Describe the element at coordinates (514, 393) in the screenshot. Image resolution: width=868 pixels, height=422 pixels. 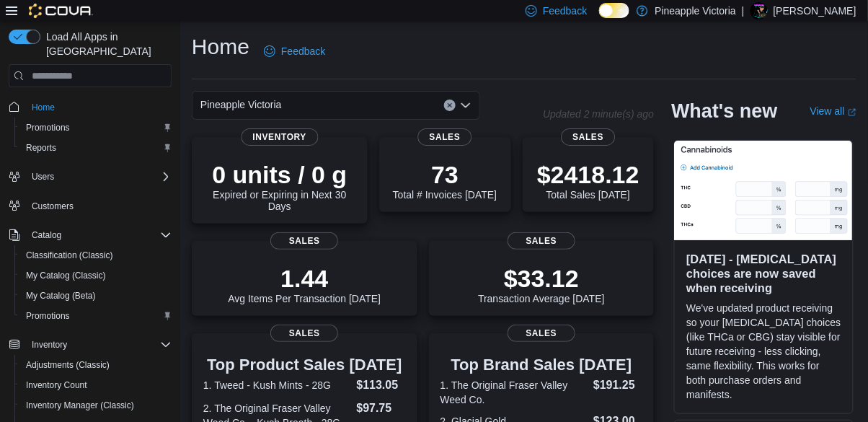
I see `dt: 1. The Original Fraser Valley Weed Co.` at that location.